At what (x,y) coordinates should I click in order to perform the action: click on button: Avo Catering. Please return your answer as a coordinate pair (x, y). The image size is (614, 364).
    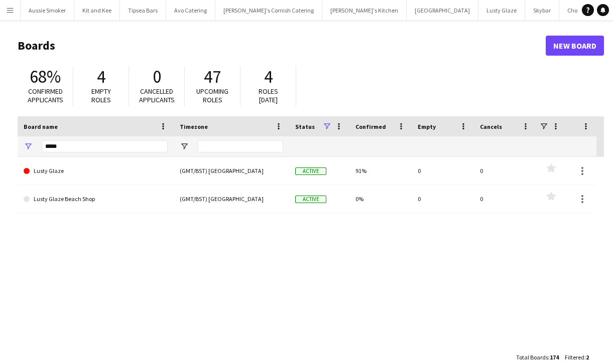
    Looking at the image, I should click on (191, 10).